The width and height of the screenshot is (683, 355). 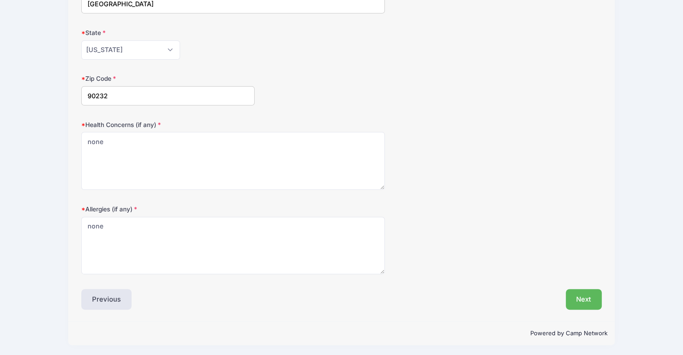 I want to click on label: Zip Code, so click(x=168, y=79).